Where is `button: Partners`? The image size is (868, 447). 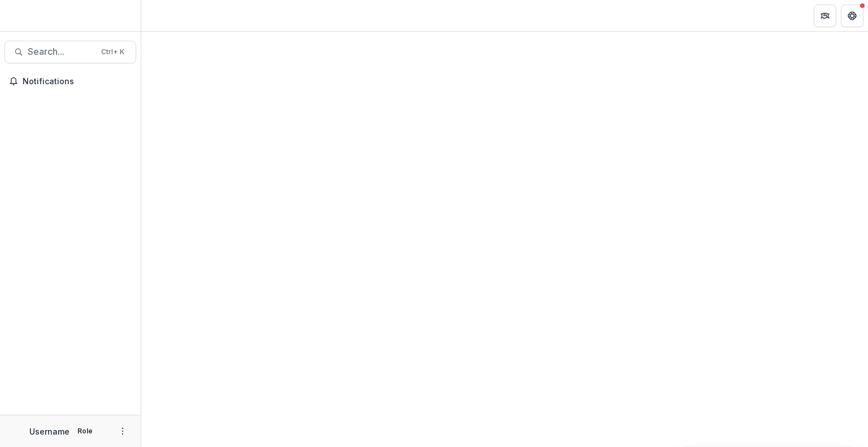 button: Partners is located at coordinates (825, 16).